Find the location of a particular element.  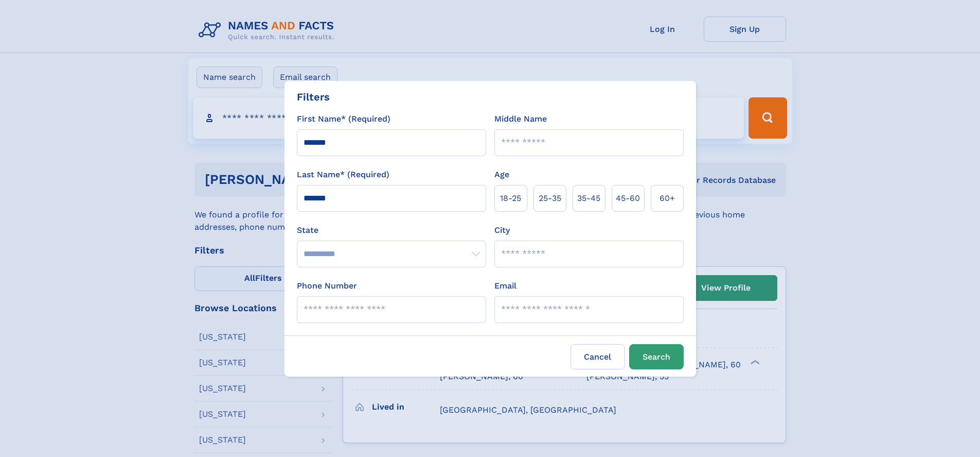

label: Phone Number is located at coordinates (326, 286).